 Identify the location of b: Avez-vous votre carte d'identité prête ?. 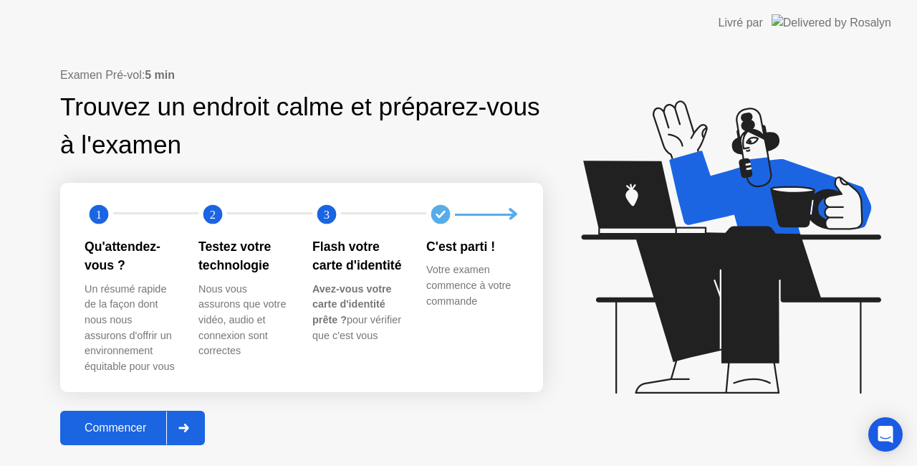
(352, 304).